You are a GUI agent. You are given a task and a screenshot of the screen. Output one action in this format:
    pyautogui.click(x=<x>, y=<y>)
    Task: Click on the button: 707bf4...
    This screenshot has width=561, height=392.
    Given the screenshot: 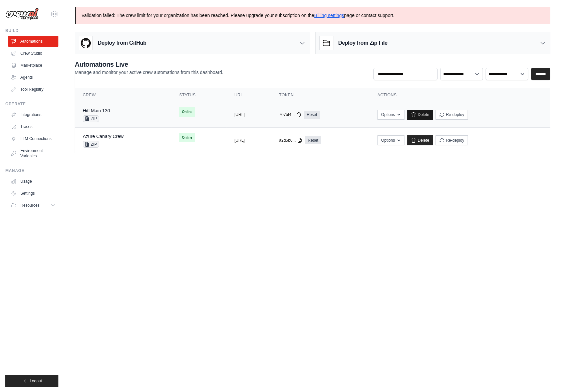 What is the action you would take?
    pyautogui.click(x=290, y=115)
    